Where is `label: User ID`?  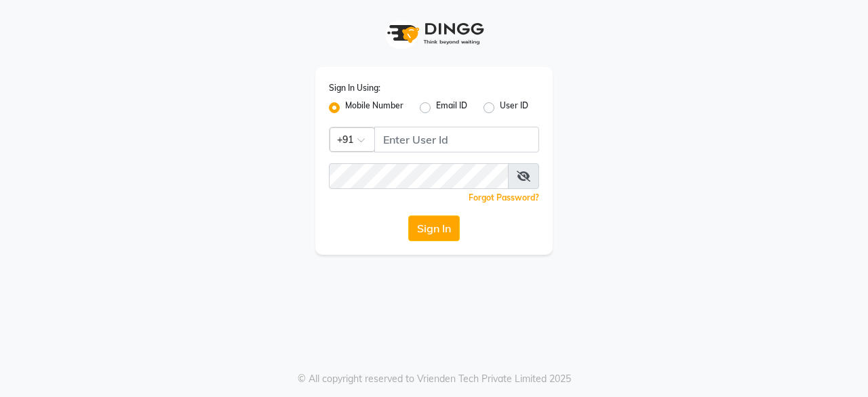 label: User ID is located at coordinates (514, 108).